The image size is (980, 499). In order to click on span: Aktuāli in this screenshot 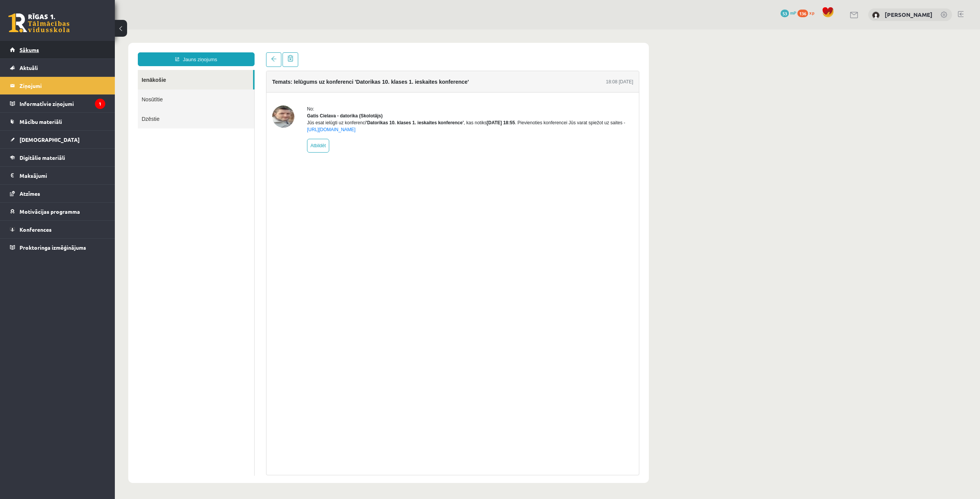, I will do `click(29, 68)`.